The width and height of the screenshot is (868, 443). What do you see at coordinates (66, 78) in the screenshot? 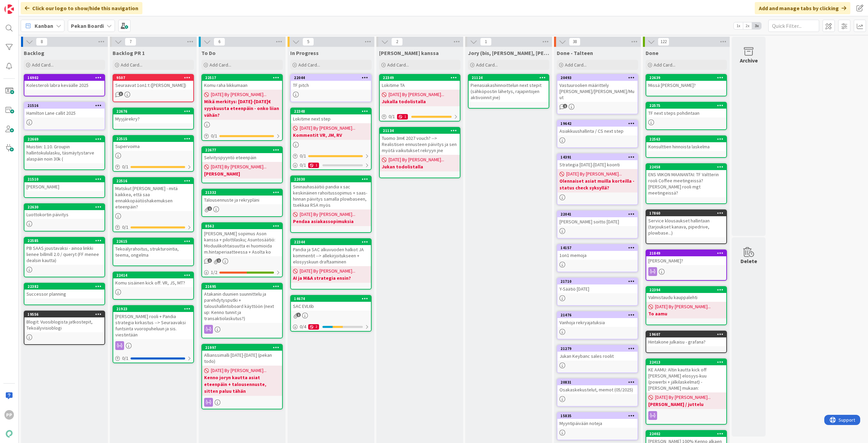
I see `div: 16902` at bounding box center [66, 78].